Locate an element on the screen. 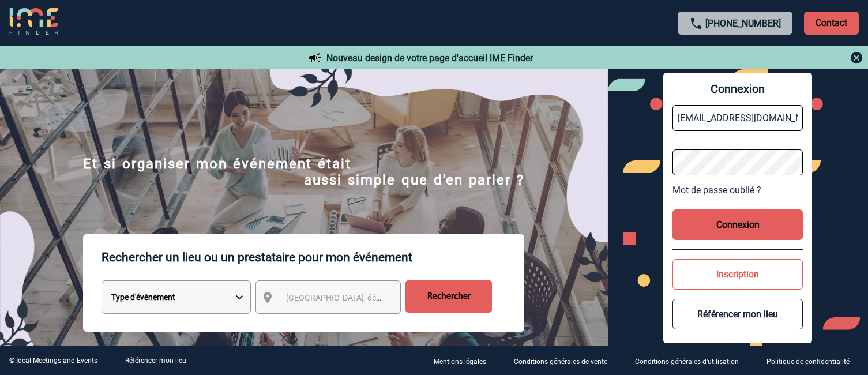 Image resolution: width=868 pixels, height=375 pixels. p: Politique de confidentialité is located at coordinates (809, 361).